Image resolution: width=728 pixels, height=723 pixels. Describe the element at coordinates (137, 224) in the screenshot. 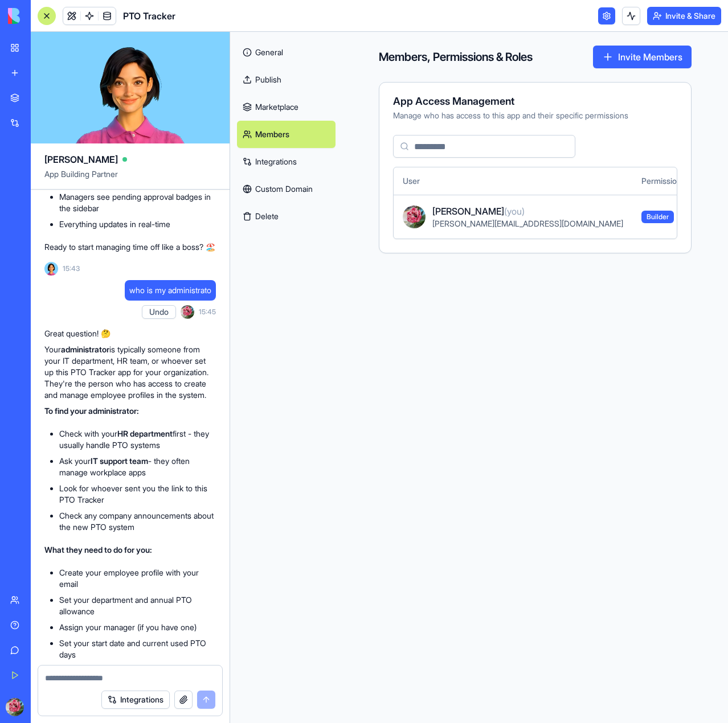

I see `li: Everything updates in real-time` at that location.